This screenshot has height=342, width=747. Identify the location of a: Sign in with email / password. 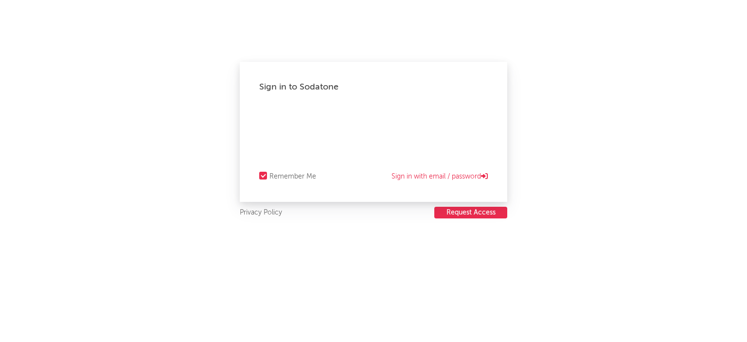
(439, 176).